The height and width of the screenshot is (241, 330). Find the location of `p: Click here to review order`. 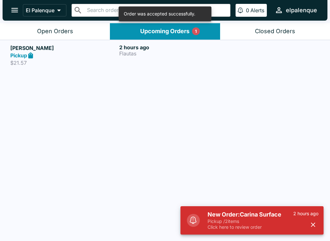

p: Click here to review order is located at coordinates (250, 227).